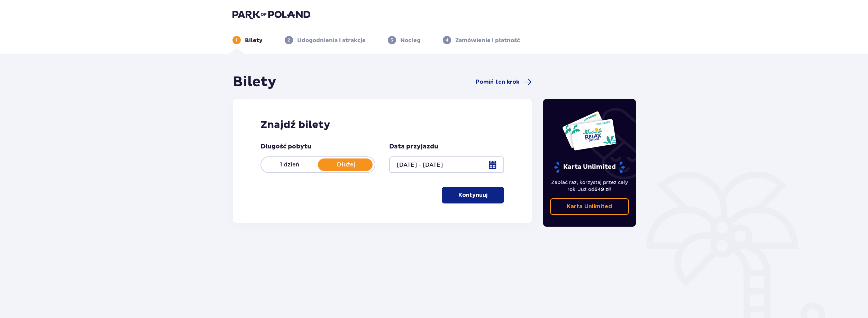  I want to click on img: Dwie karty całoroczne do Suntago z napisem 'UNLIMITED RELAX', na białym tle z tropikalnymi liśćmi..., so click(589, 131).